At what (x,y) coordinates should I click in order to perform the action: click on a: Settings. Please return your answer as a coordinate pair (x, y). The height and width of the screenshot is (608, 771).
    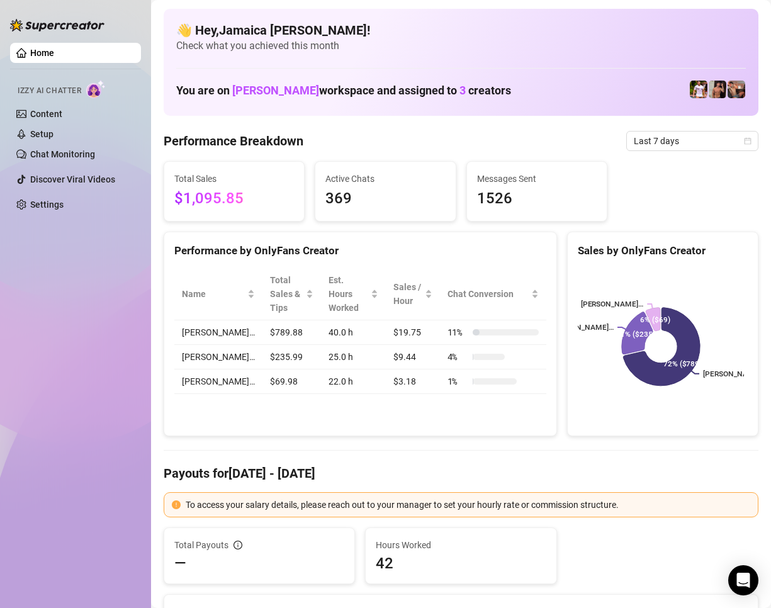
    Looking at the image, I should click on (47, 205).